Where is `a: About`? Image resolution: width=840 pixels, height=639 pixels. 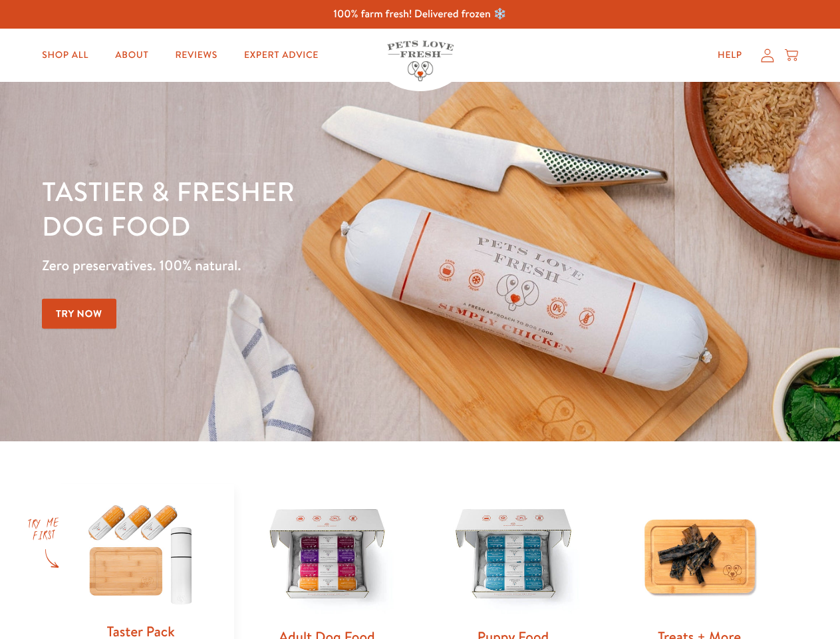
a: About is located at coordinates (132, 56).